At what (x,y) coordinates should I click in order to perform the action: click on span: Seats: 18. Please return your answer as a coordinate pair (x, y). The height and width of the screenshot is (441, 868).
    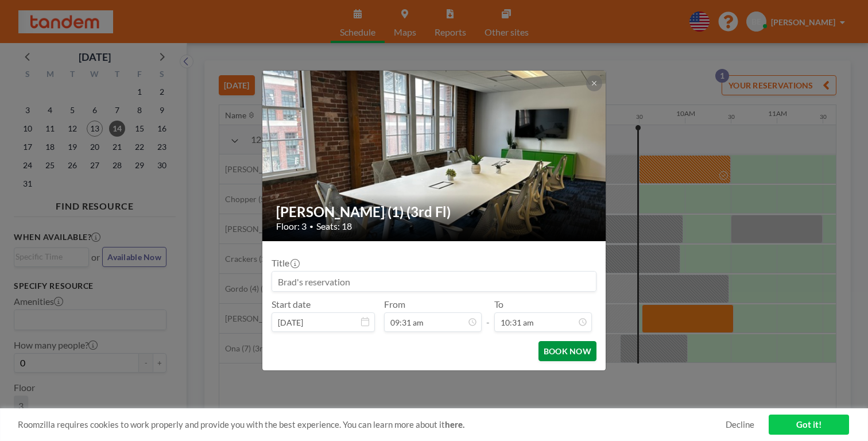
    Looking at the image, I should click on (334, 226).